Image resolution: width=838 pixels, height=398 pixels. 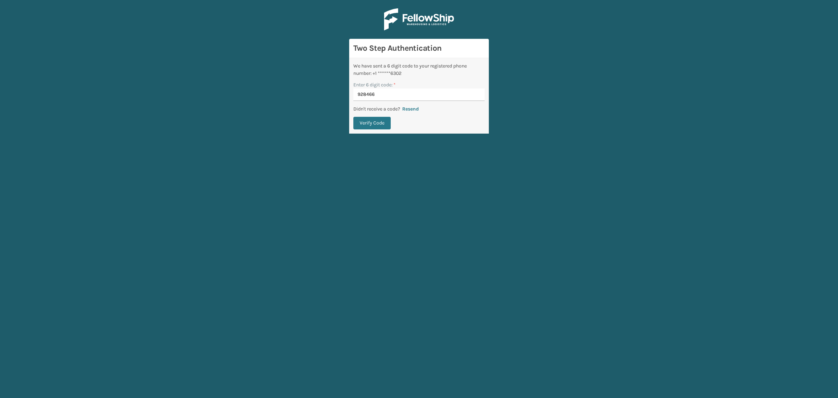 I want to click on img: Logo, so click(x=419, y=19).